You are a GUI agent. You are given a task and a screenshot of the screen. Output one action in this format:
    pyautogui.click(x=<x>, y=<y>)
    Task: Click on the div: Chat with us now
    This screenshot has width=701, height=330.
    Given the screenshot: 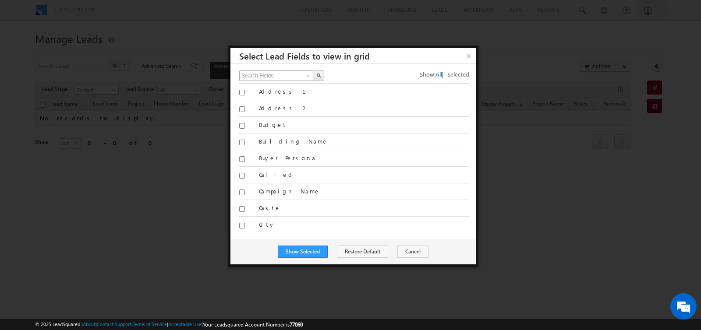 What is the action you would take?
    pyautogui.click(x=96, y=52)
    